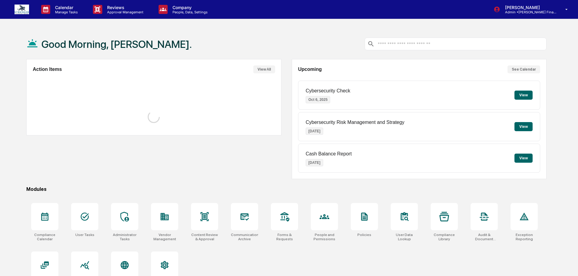 The image size is (578, 276). What do you see at coordinates (124, 12) in the screenshot?
I see `p: Approval Management` at bounding box center [124, 12].